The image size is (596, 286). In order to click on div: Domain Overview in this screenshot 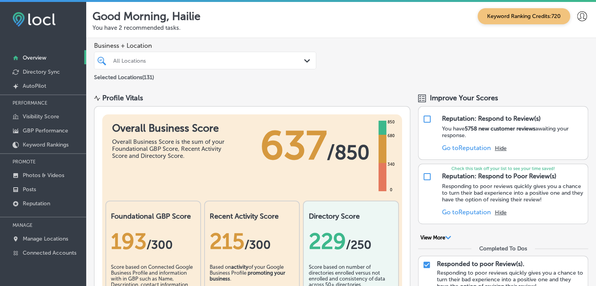, I will do `click(50, 49)`.